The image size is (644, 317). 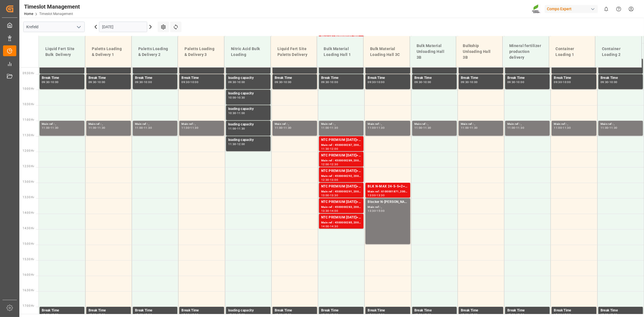 I want to click on div: Container Loading 1, so click(x=572, y=52).